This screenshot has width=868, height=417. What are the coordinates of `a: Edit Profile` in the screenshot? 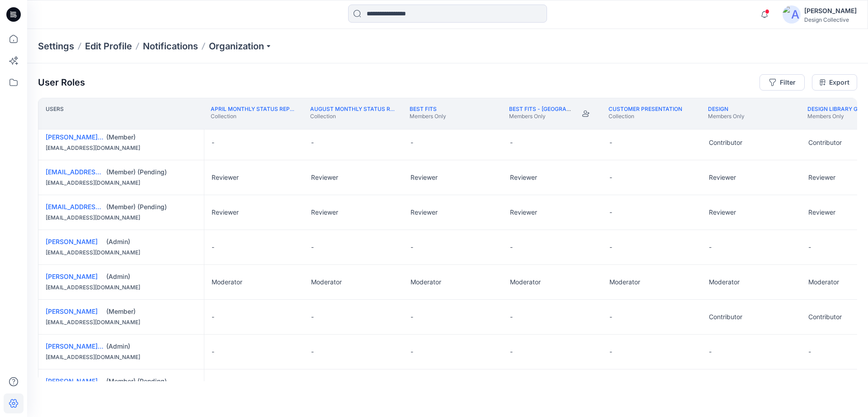 It's located at (108, 46).